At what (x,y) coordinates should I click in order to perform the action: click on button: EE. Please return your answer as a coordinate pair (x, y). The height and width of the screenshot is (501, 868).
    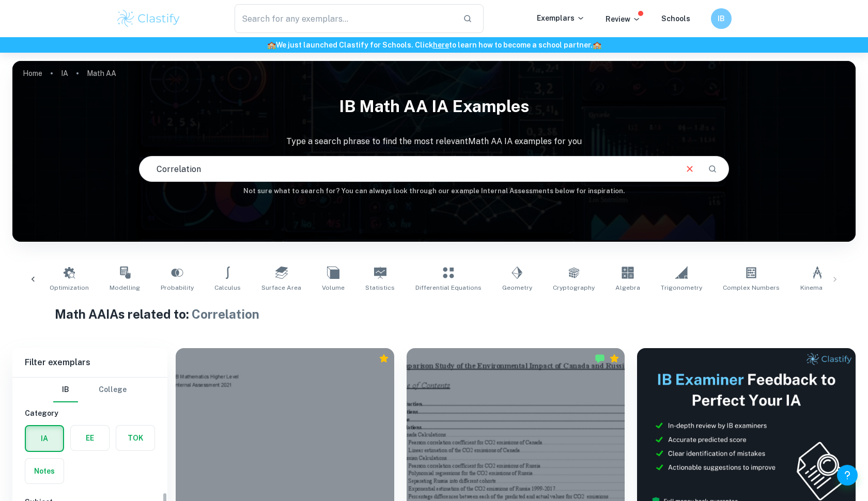
    Looking at the image, I should click on (90, 438).